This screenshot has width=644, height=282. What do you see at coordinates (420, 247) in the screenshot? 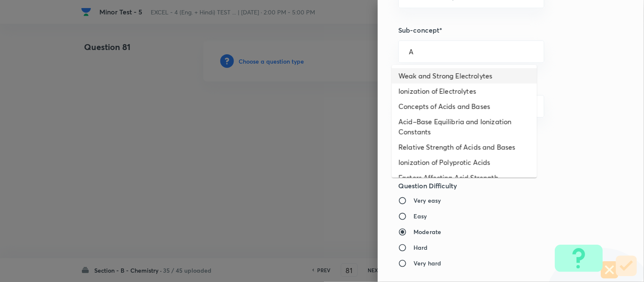
I see `h6: Hard` at bounding box center [420, 247].